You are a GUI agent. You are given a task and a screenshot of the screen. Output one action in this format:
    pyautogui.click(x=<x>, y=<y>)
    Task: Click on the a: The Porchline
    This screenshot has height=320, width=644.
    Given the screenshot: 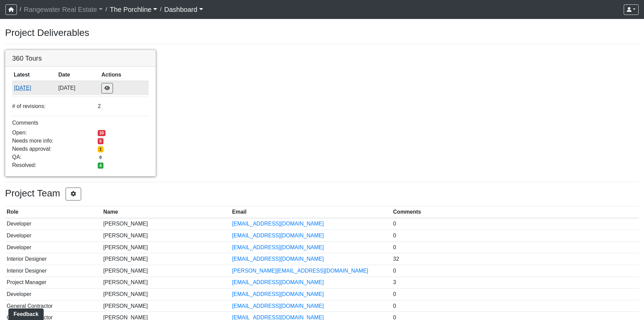 What is the action you would take?
    pyautogui.click(x=134, y=9)
    